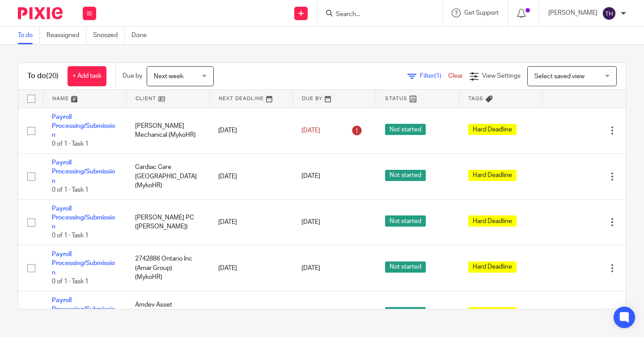  What do you see at coordinates (455, 76) in the screenshot?
I see `a: Clear` at bounding box center [455, 76].